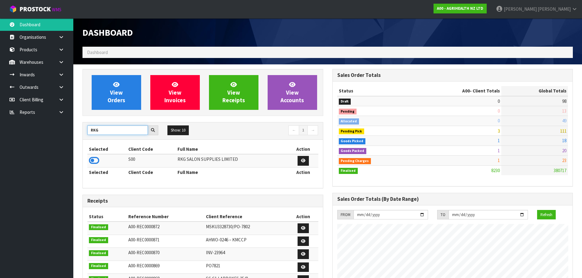  I want to click on div: FROM, so click(345, 215).